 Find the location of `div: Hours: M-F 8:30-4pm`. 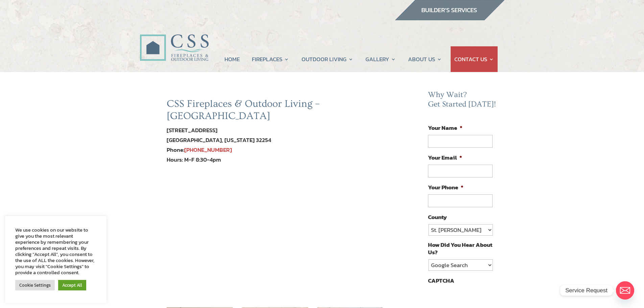

div: Hours: M-F 8:30-4pm is located at coordinates (275, 159).